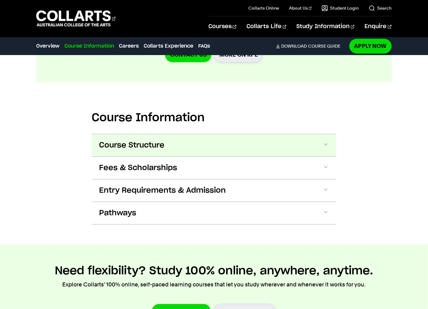 Image resolution: width=428 pixels, height=309 pixels. Describe the element at coordinates (300, 8) in the screenshot. I see `a: About Us` at that location.